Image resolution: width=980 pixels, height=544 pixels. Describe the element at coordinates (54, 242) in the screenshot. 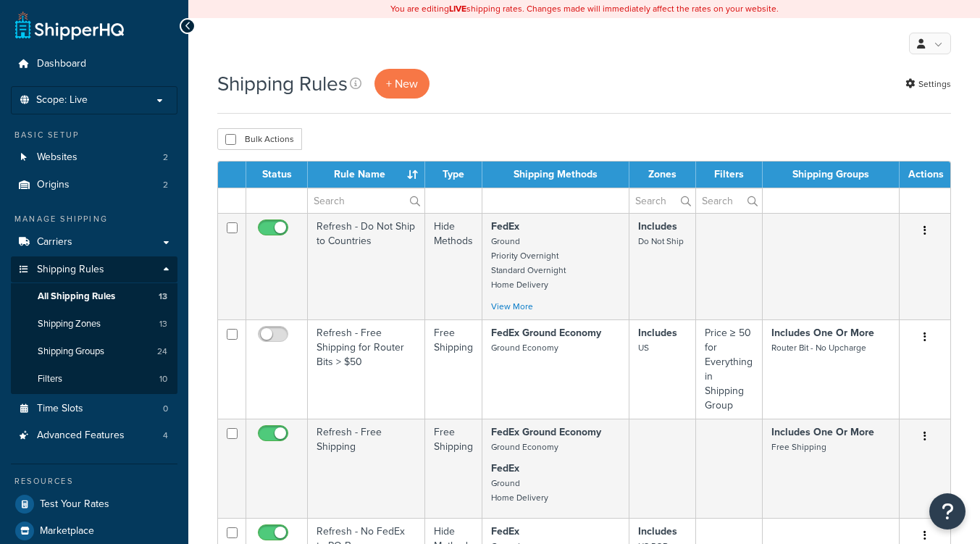

I see `span: Carriers` at that location.